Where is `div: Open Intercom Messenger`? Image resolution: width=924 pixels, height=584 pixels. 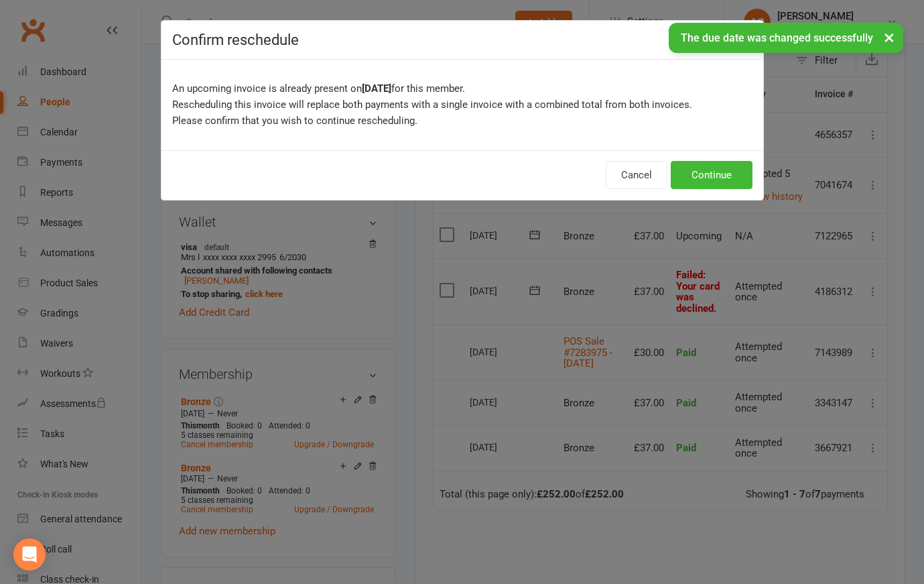 div: Open Intercom Messenger is located at coordinates (29, 554).